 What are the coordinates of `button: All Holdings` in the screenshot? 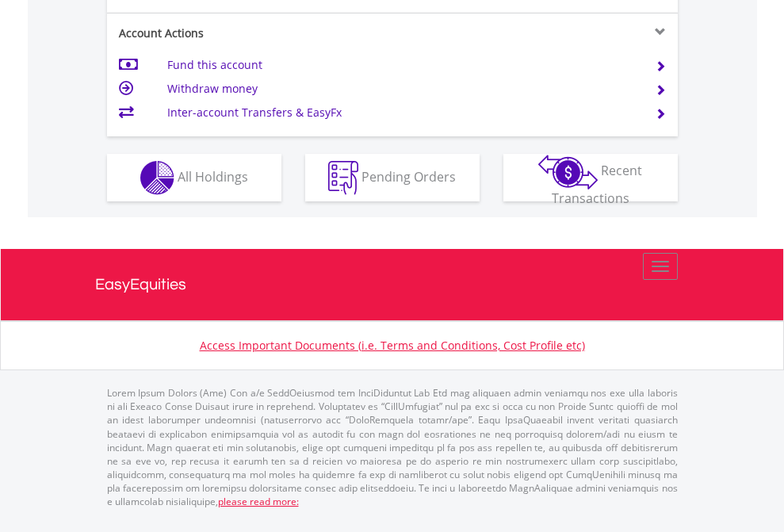 It's located at (194, 178).